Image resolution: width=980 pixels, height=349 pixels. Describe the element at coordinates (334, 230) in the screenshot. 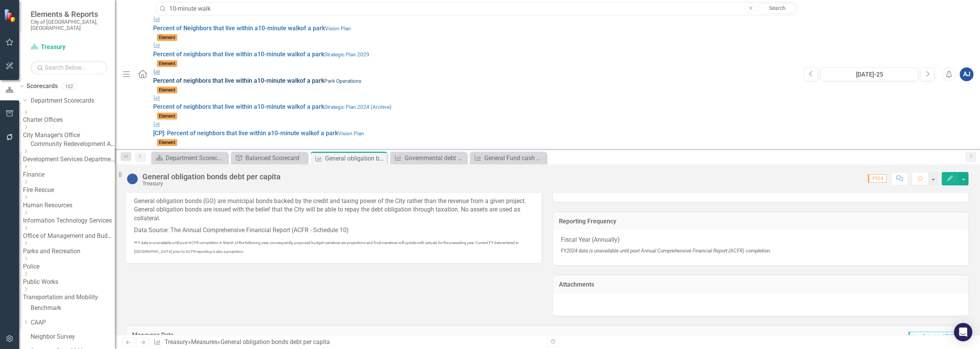

I see `p: Data Source: The Annual Comprehensive Financial Report (ACFR - Schedule 10)` at that location.